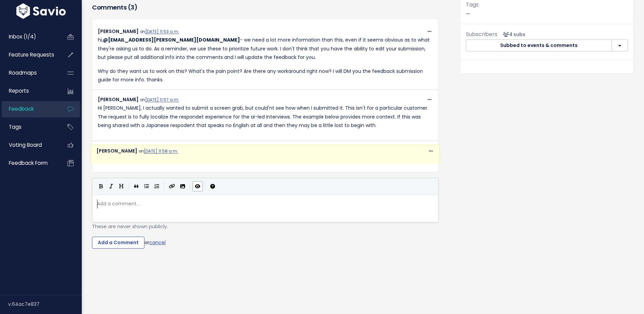  I want to click on span: Inbox (1/4), so click(22, 36).